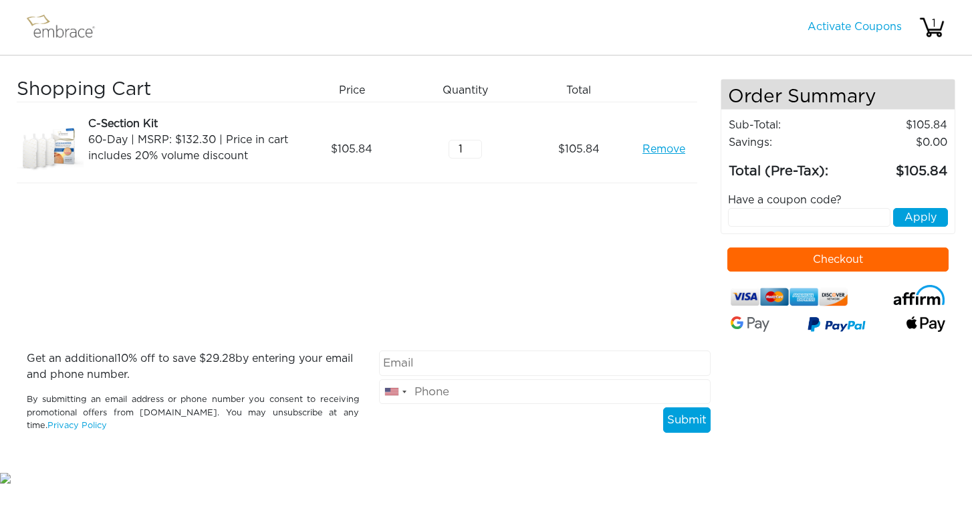  I want to click on td: Total (Pre-Tax):, so click(788, 166).